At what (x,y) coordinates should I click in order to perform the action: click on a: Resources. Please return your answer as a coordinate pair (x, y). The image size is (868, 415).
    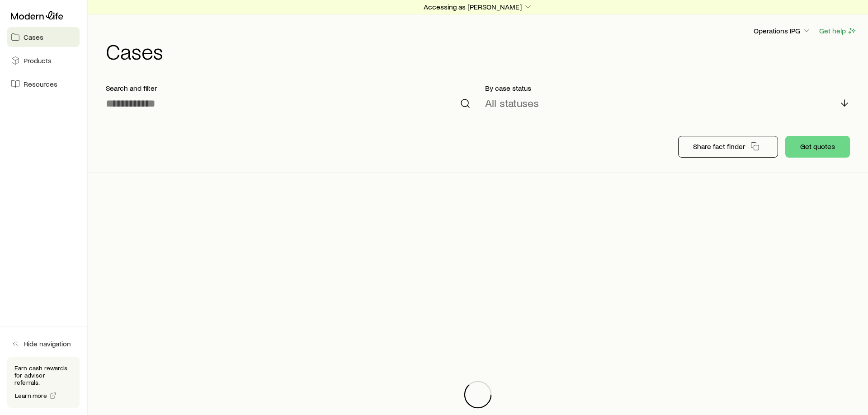
    Looking at the image, I should click on (44, 84).